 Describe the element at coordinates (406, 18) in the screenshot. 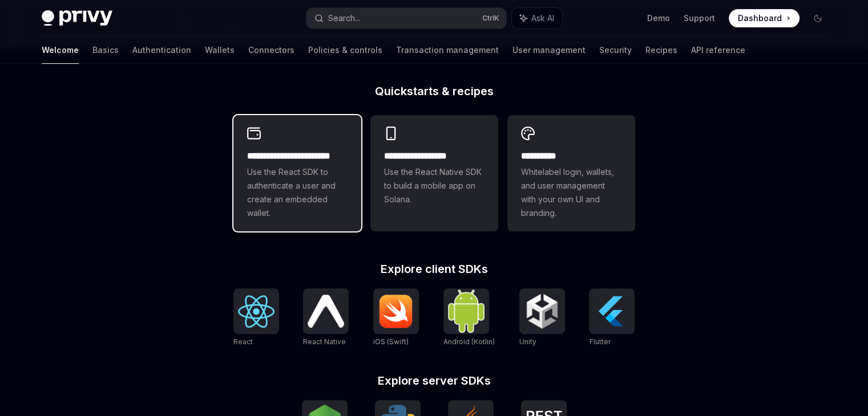

I see `button: Search...CtrlK` at that location.